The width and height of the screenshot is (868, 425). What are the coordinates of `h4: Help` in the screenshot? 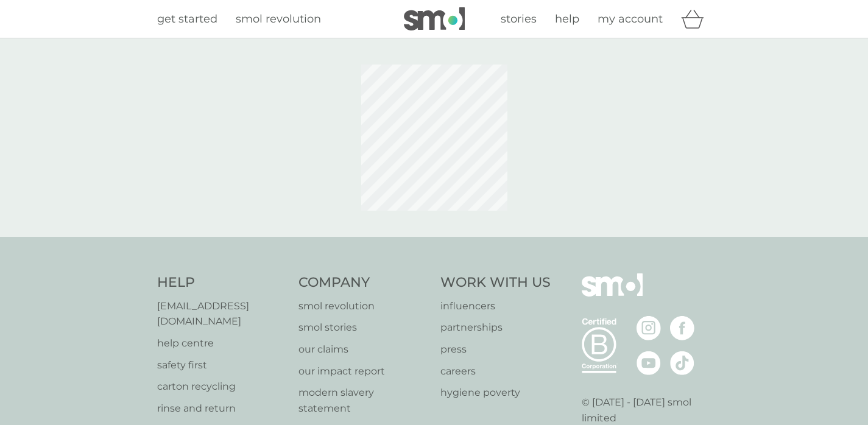 It's located at (222, 283).